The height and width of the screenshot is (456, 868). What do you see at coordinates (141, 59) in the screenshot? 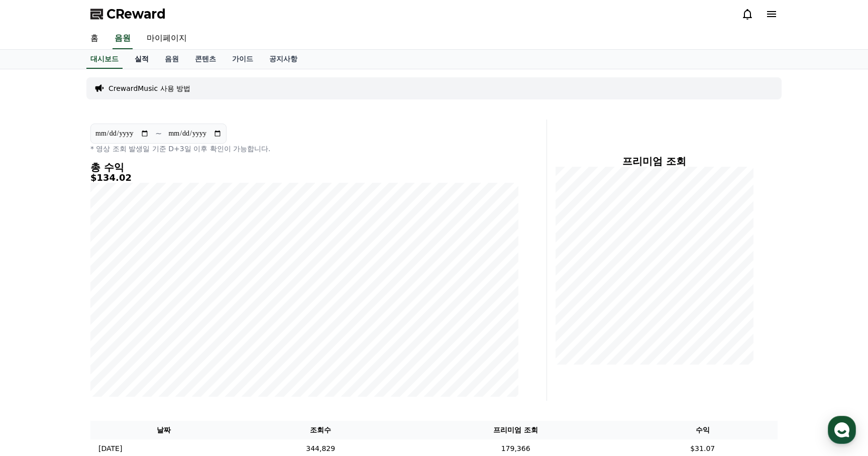
I see `a: 실적` at bounding box center [141, 59].